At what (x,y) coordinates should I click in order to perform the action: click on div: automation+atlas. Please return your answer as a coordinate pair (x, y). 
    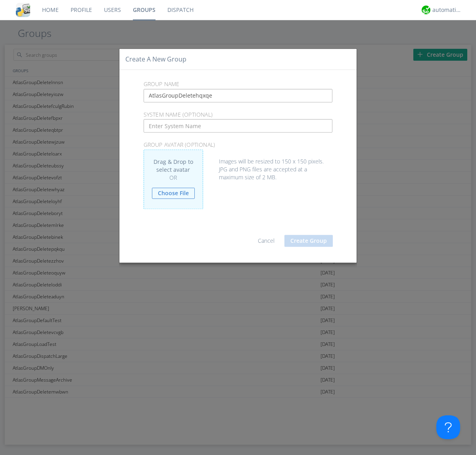
    Looking at the image, I should click on (447, 10).